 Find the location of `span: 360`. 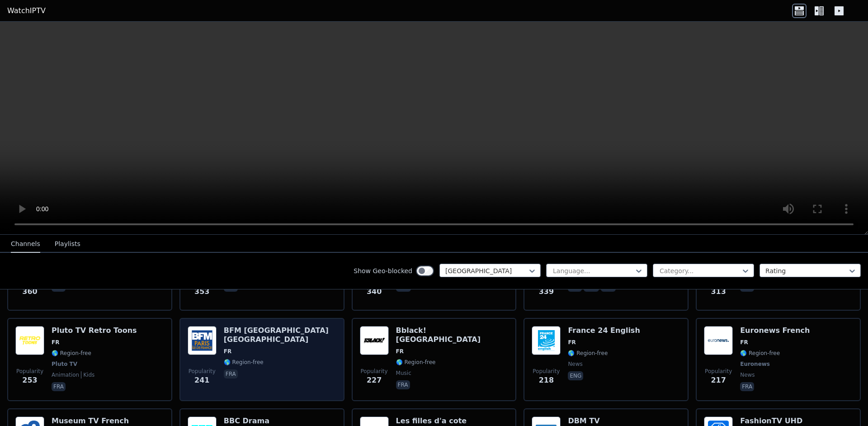

span: 360 is located at coordinates (30, 292).